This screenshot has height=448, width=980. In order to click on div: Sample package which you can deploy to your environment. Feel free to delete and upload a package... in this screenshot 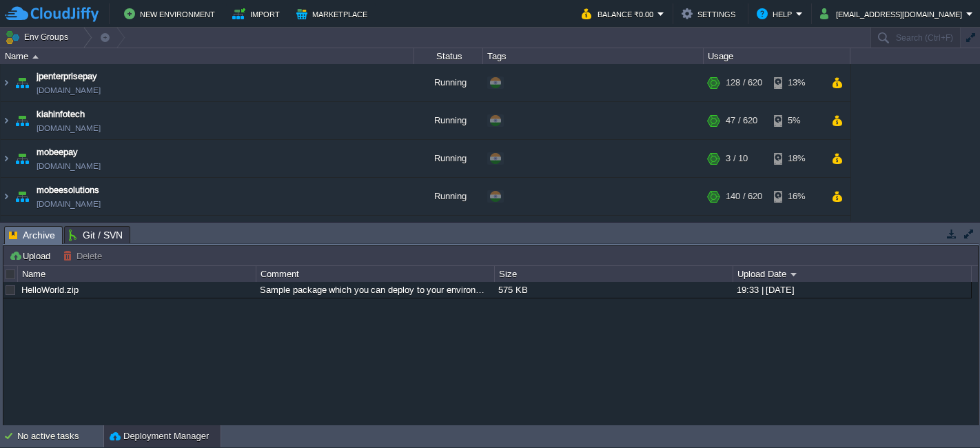, I will do `click(375, 289)`.